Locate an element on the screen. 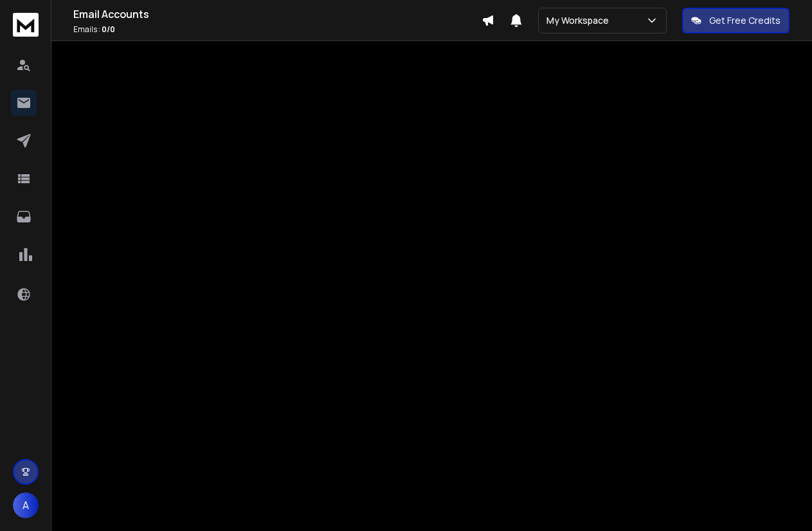 Image resolution: width=812 pixels, height=531 pixels. p: My Workspace is located at coordinates (580, 20).